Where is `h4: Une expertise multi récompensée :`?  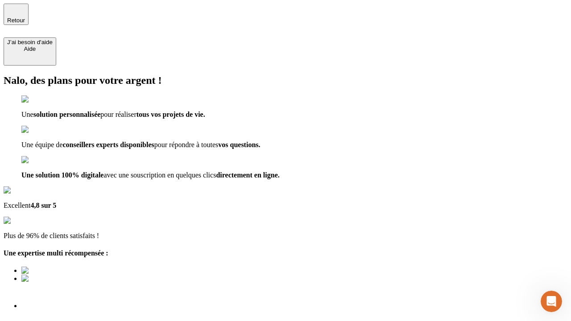
h4: Une expertise multi récompensée : is located at coordinates (286, 253).